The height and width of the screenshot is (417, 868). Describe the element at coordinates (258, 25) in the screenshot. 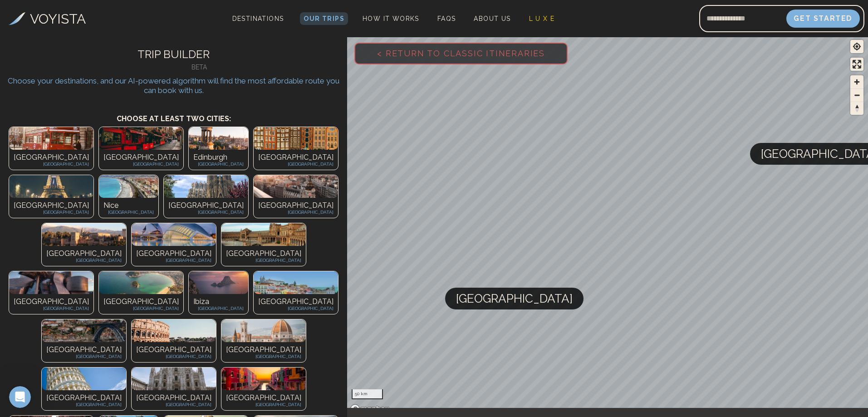

I see `span: Destinations` at that location.